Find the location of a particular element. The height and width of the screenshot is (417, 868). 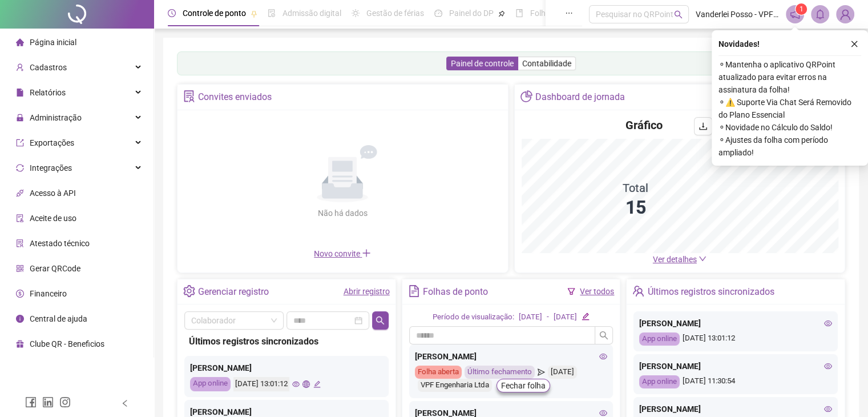

span: Atestado técnico is located at coordinates (60, 244).